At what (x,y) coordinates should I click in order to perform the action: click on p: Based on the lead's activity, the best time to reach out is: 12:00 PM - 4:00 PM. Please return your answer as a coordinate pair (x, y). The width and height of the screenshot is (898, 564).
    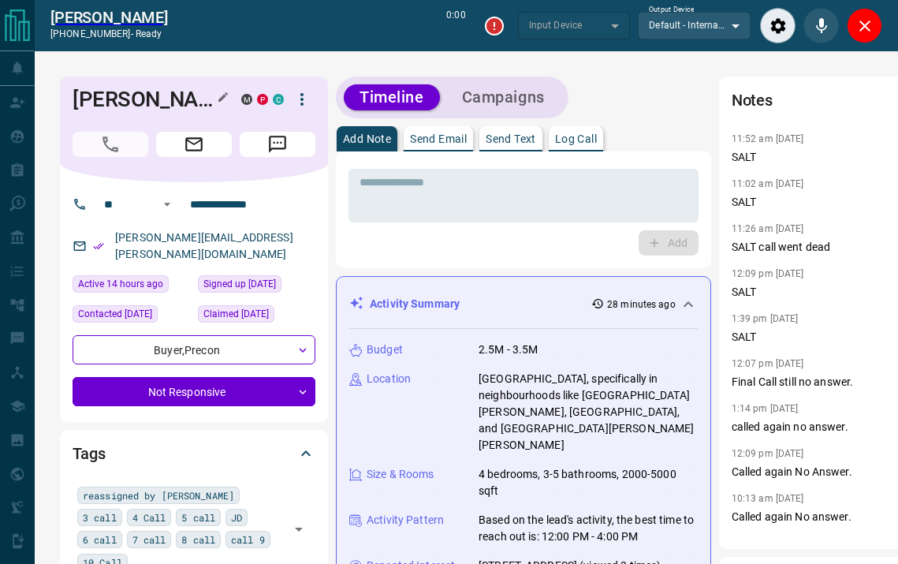
    Looking at the image, I should click on (588, 528).